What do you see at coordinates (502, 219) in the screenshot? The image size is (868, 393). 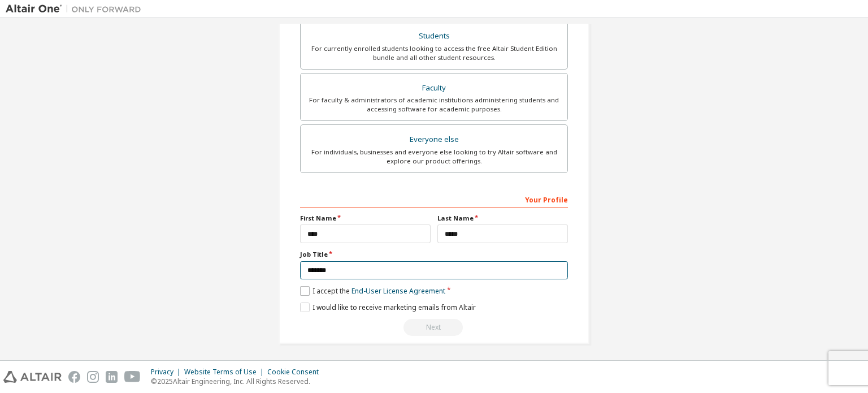 I see `label: Last Name` at bounding box center [502, 219].